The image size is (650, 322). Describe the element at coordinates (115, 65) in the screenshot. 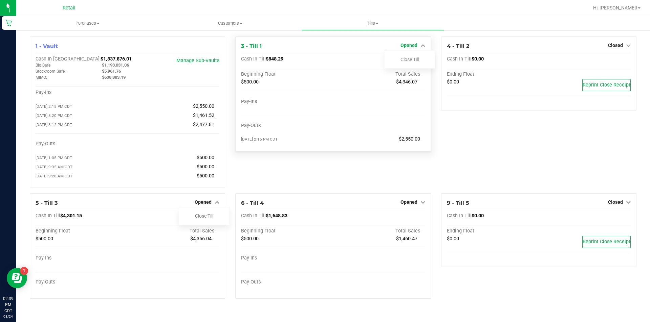

I see `span: $1,193,031.06` at that location.